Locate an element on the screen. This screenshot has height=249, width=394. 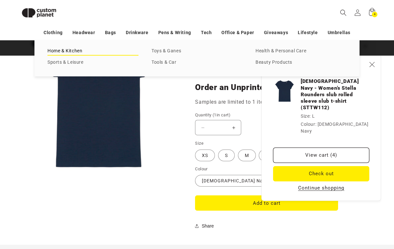
a: Drinkware is located at coordinates (137, 33).